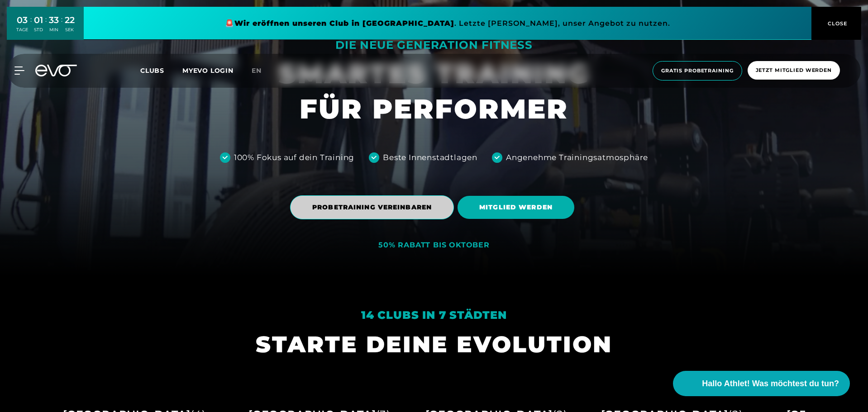 The image size is (868, 412). I want to click on div: MIN, so click(54, 30).